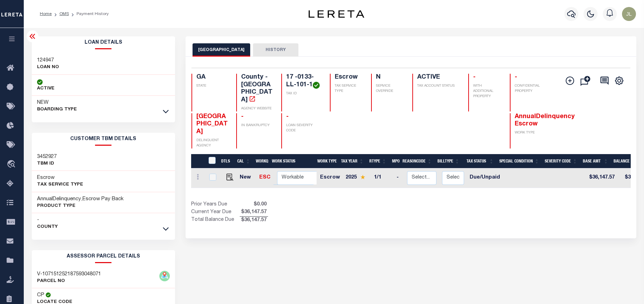 The width and height of the screenshot is (644, 304). Describe the element at coordinates (382, 178) in the screenshot. I see `td: 1/1` at that location.